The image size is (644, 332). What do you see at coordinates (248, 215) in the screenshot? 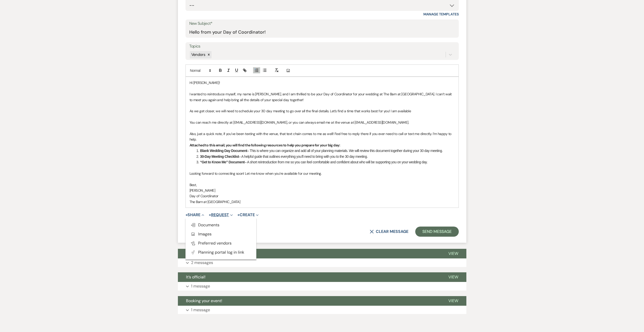
I see `button: Create` at bounding box center [248, 215].